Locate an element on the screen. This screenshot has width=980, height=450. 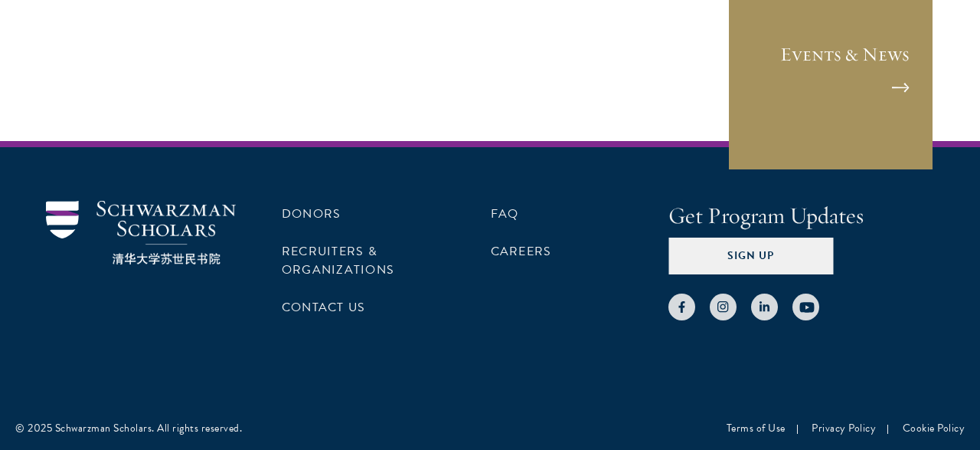
a: Recruiters & Organizations is located at coordinates (338, 261).